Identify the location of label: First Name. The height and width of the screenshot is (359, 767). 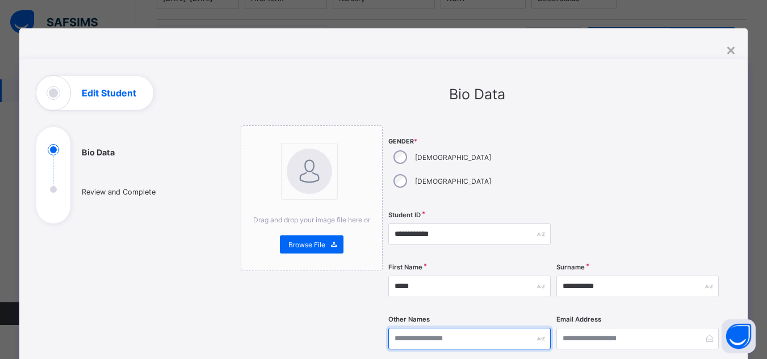
(405, 267).